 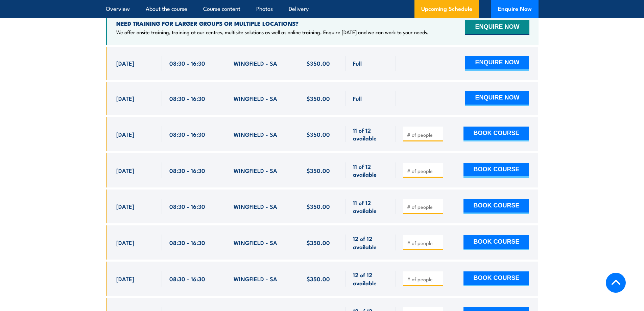 I want to click on h4: NEED TRAINING FOR LARGER GROUPS OR MULTIPLE LOCATIONS?, so click(x=272, y=23).